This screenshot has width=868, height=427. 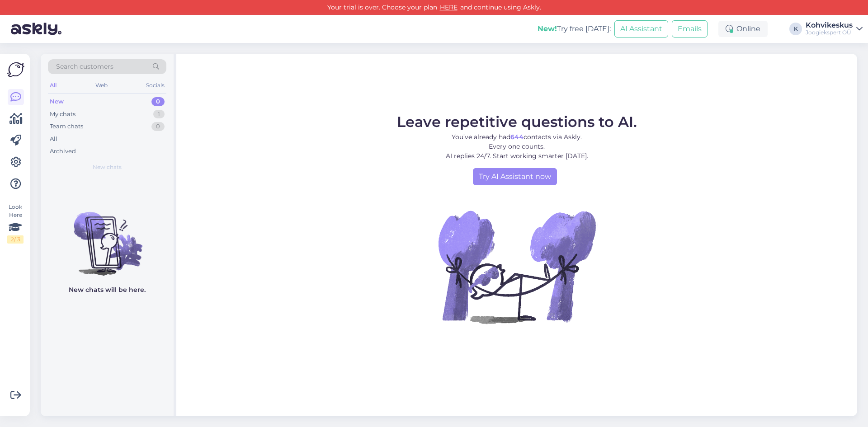 I want to click on div: Joogiekspert OÜ, so click(x=829, y=33).